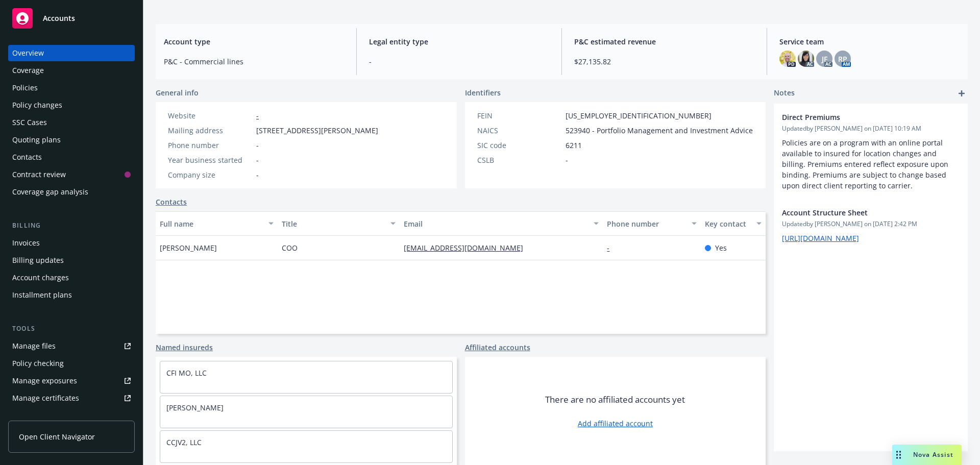 This screenshot has height=465, width=980. What do you see at coordinates (38, 261) in the screenshot?
I see `div: Billing updates` at bounding box center [38, 261].